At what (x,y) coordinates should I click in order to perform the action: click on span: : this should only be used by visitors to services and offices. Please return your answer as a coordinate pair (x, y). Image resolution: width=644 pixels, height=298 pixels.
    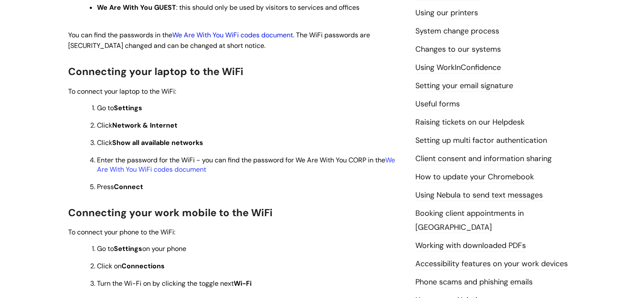
    Looking at the image, I should click on (229, 7).